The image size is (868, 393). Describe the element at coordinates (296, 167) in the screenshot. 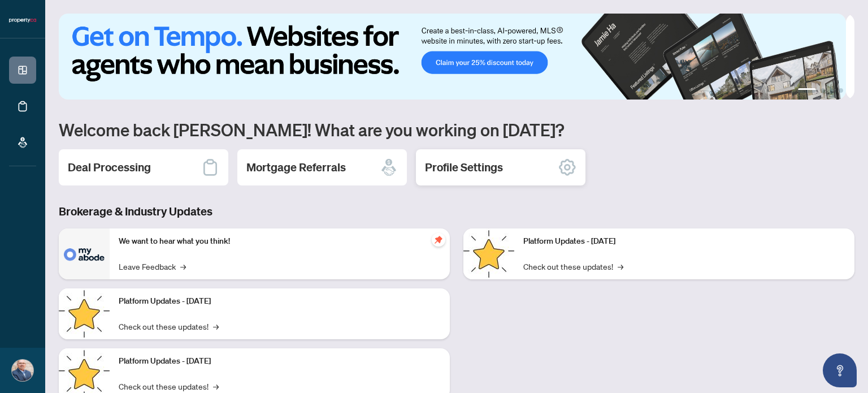

I see `h2: Mortgage Referrals` at that location.